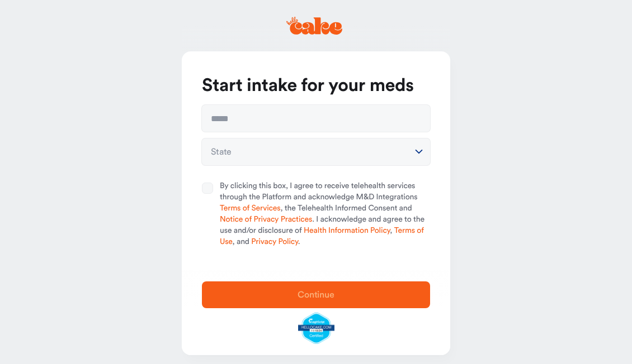 Image resolution: width=632 pixels, height=364 pixels. I want to click on button: By clicking this box, I agree to receive telehealth services through the Platform and acknowledge..., so click(207, 188).